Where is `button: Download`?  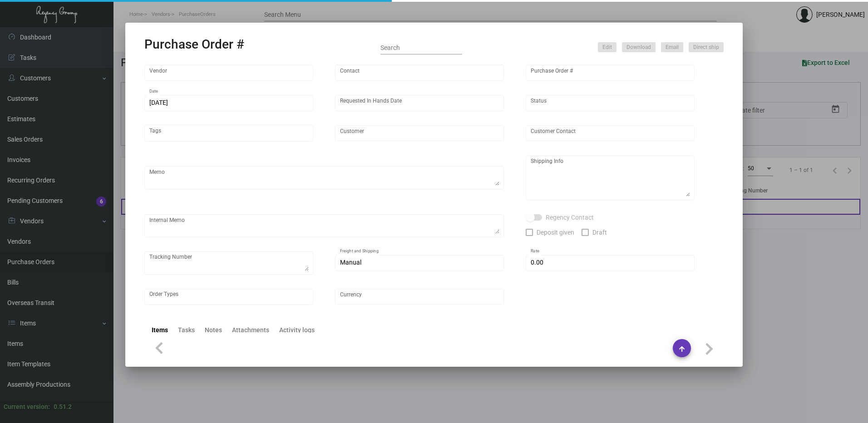 button: Download is located at coordinates (639, 48).